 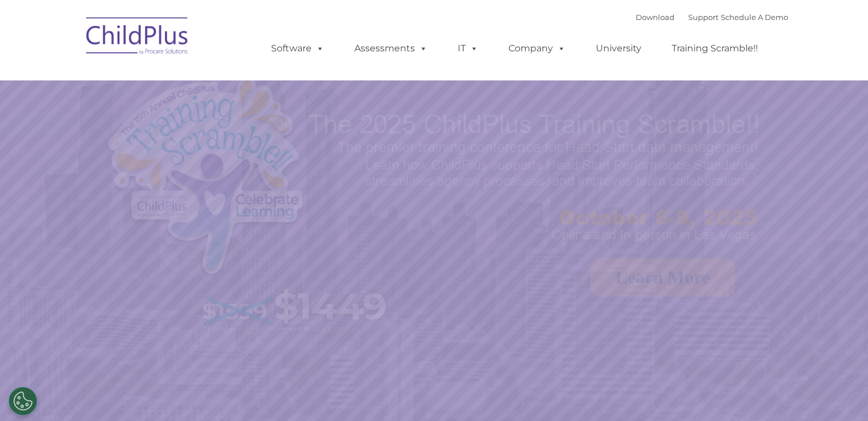 I want to click on a: Assessments, so click(x=391, y=49).